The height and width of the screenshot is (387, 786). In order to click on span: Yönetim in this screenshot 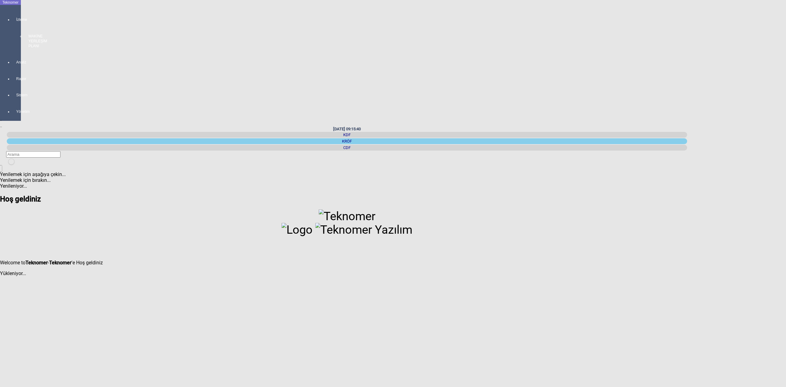, I will do `click(17, 112)`.